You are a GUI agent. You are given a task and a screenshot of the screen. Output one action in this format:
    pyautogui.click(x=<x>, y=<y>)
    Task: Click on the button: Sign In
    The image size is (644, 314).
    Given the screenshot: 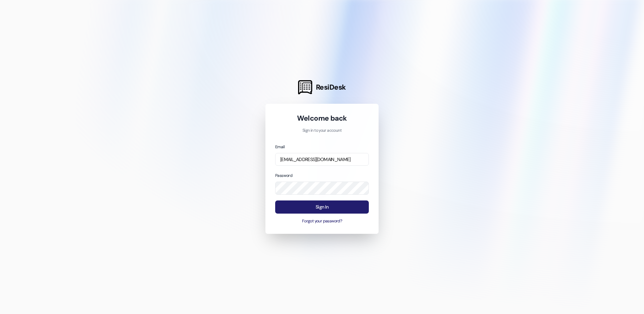 What is the action you would take?
    pyautogui.click(x=322, y=207)
    